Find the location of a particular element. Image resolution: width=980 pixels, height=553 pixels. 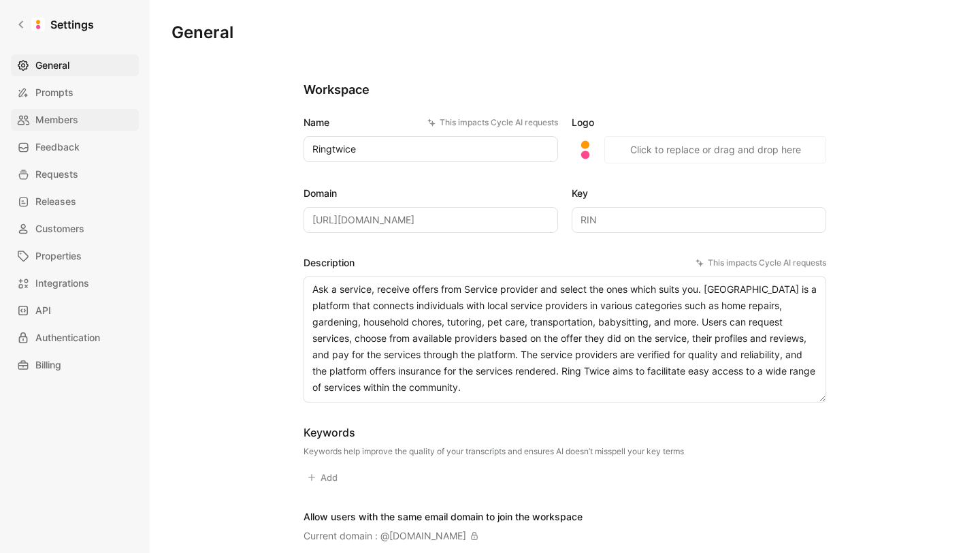

label: Domain is located at coordinates (431, 193).